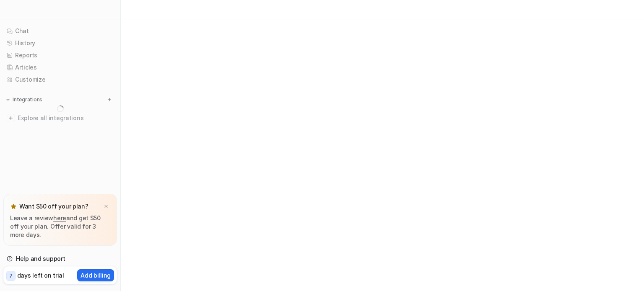 The height and width of the screenshot is (291, 644). Describe the element at coordinates (60, 43) in the screenshot. I see `a: History` at that location.